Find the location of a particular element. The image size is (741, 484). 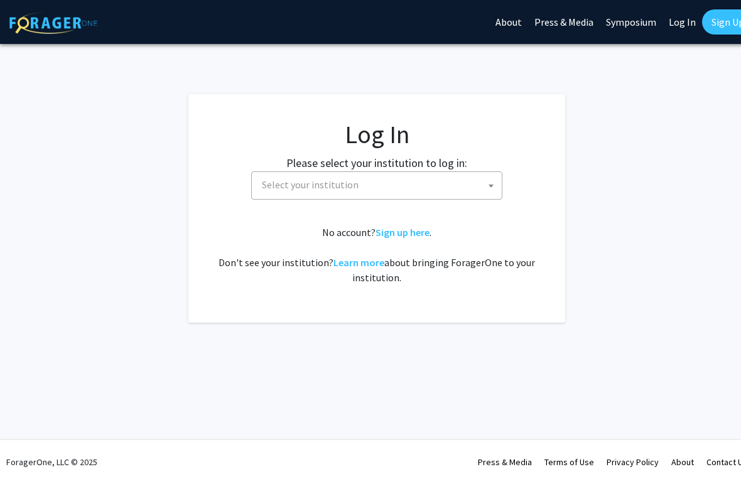

h1: Log In is located at coordinates (377, 134).